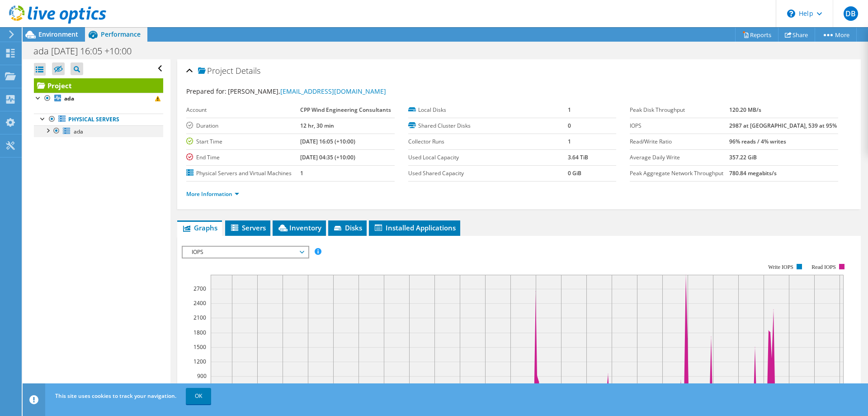 The height and width of the screenshot is (416, 868). I want to click on a: More Information, so click(213, 194).